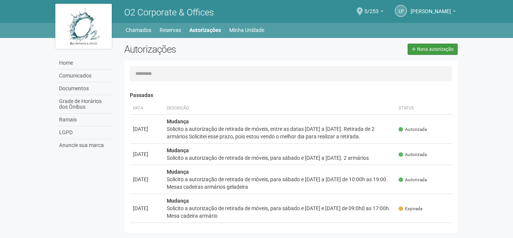 The image size is (513, 238). I want to click on span: 5/253, so click(372, 8).